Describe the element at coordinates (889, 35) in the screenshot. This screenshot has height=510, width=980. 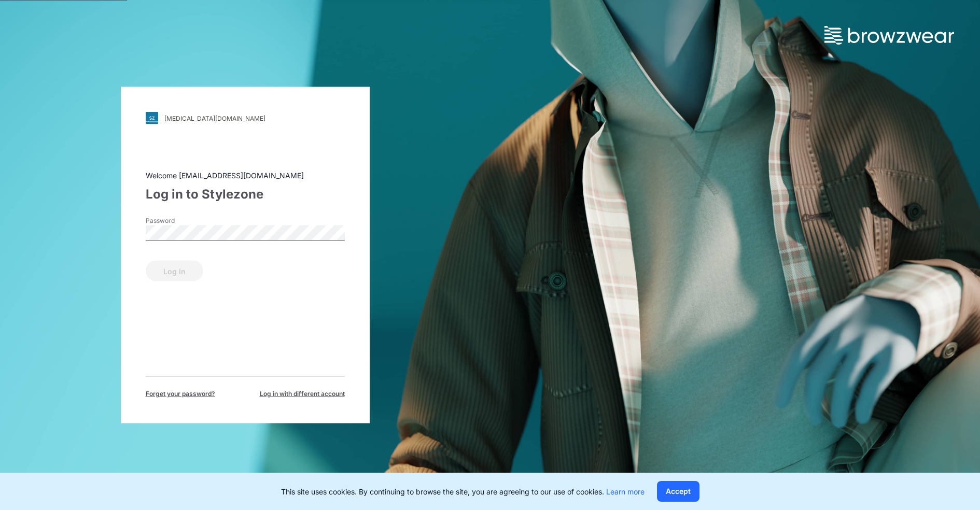
I see `img: browzwear-logo.73288ffb.svg` at that location.